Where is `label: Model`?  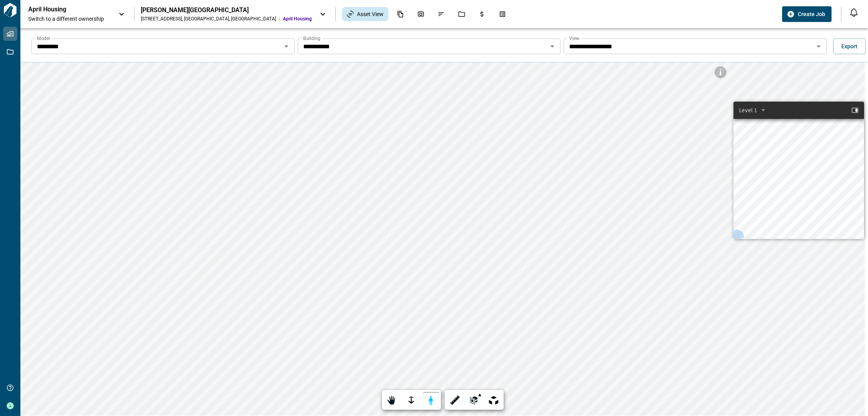
label: Model is located at coordinates (43, 38).